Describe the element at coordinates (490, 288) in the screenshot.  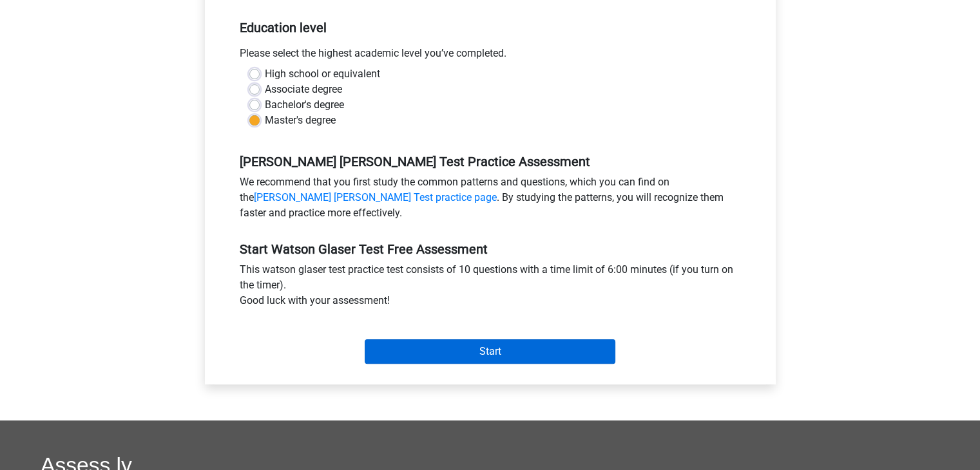
I see `div: This watson glaser test practice test consists of 10 questions with a time limit of 6:00 minutes ...` at that location.